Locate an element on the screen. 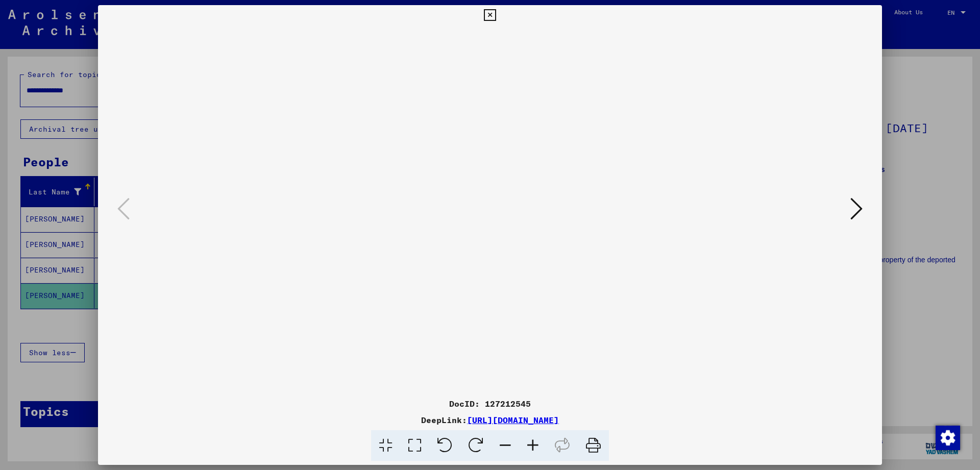 The width and height of the screenshot is (980, 470). div: DeepLink: is located at coordinates (490, 420).